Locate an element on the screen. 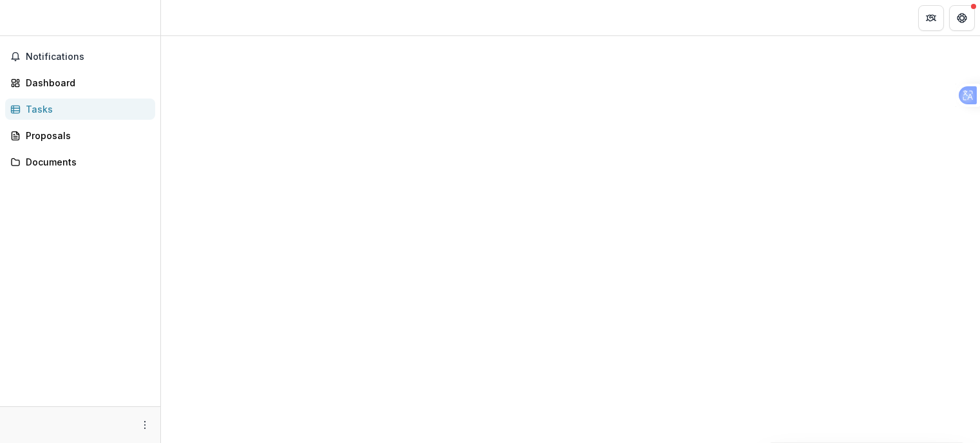 The height and width of the screenshot is (443, 980). div: Proposals is located at coordinates (85, 135).